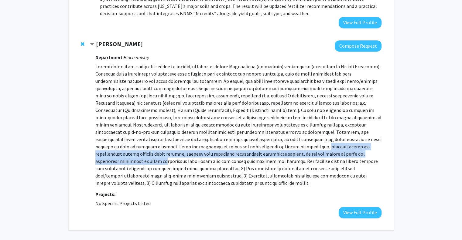 The image size is (462, 240). I want to click on button: Compose Request to Prashant Sonawane, so click(358, 46).